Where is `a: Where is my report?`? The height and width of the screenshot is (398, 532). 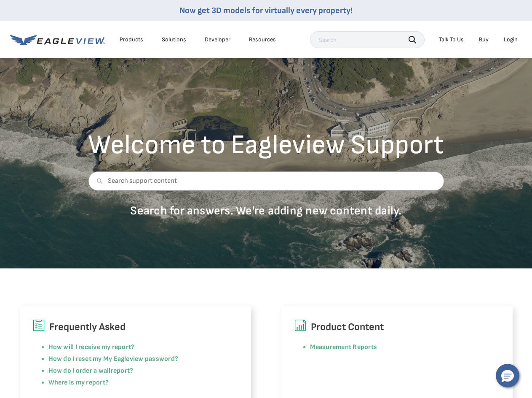
a: Where is my report? is located at coordinates (79, 382).